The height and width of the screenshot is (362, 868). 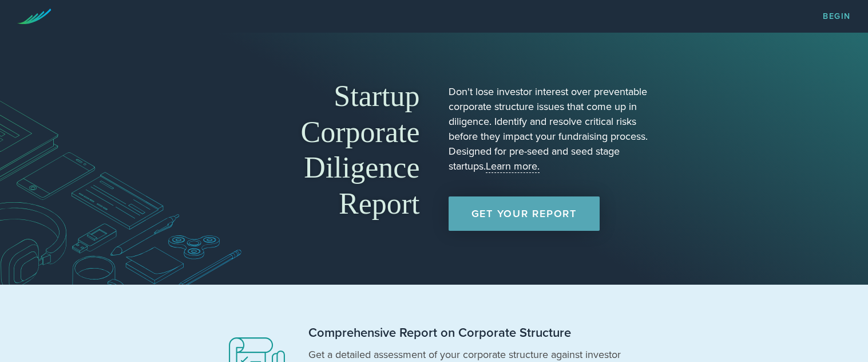 What do you see at coordinates (524, 213) in the screenshot?
I see `a: Get Your Report` at bounding box center [524, 213].